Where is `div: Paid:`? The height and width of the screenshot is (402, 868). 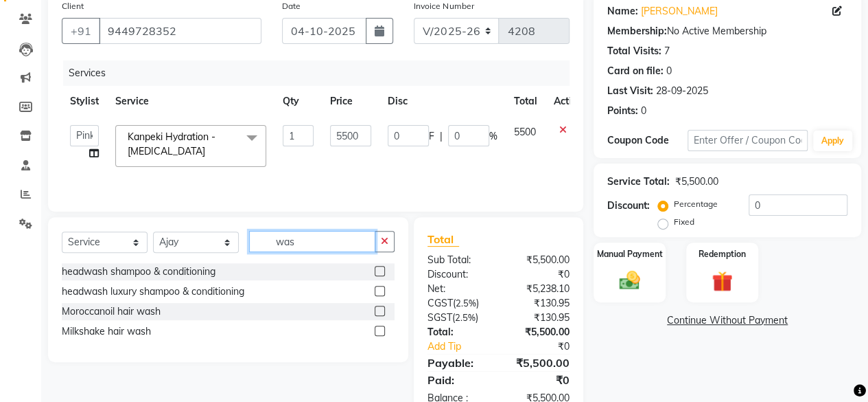
div: Paid: is located at coordinates (458, 380).